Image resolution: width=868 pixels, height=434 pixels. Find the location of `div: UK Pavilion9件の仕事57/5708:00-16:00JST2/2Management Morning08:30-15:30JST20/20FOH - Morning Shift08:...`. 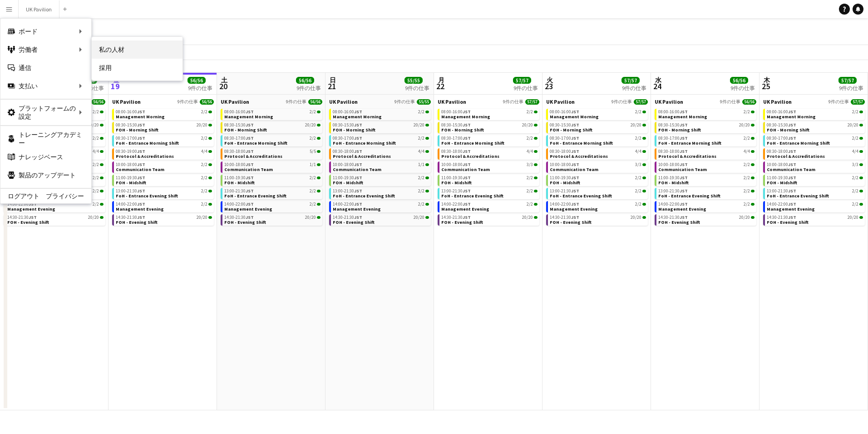

div: UK Pavilion9件の仕事57/5708:00-16:00JST2/2Management Morning08:30-15:30JST20/20FOH - Morning Shift08:... is located at coordinates (597, 163).